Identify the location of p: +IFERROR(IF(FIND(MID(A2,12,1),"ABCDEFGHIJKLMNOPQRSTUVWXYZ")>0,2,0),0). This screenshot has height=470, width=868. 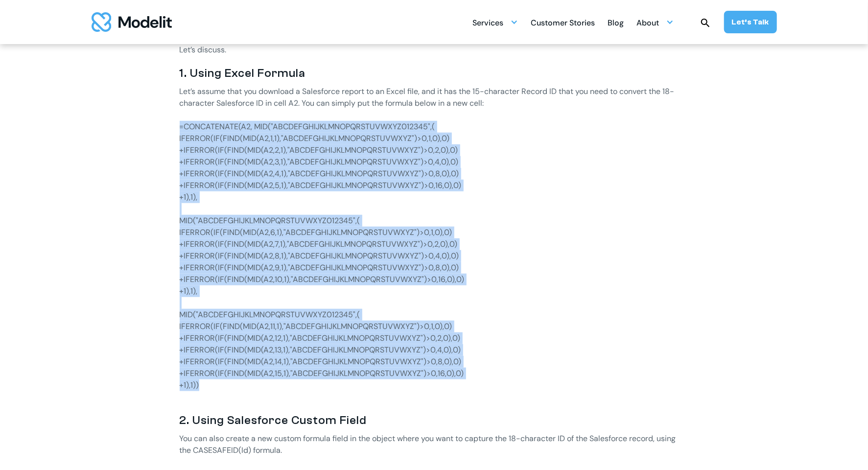
(435, 338).